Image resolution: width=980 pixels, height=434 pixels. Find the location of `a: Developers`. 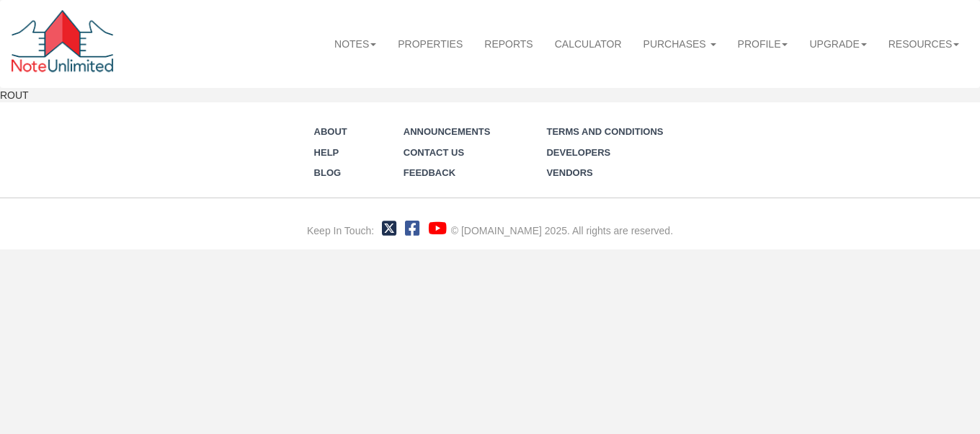

a: Developers is located at coordinates (578, 152).